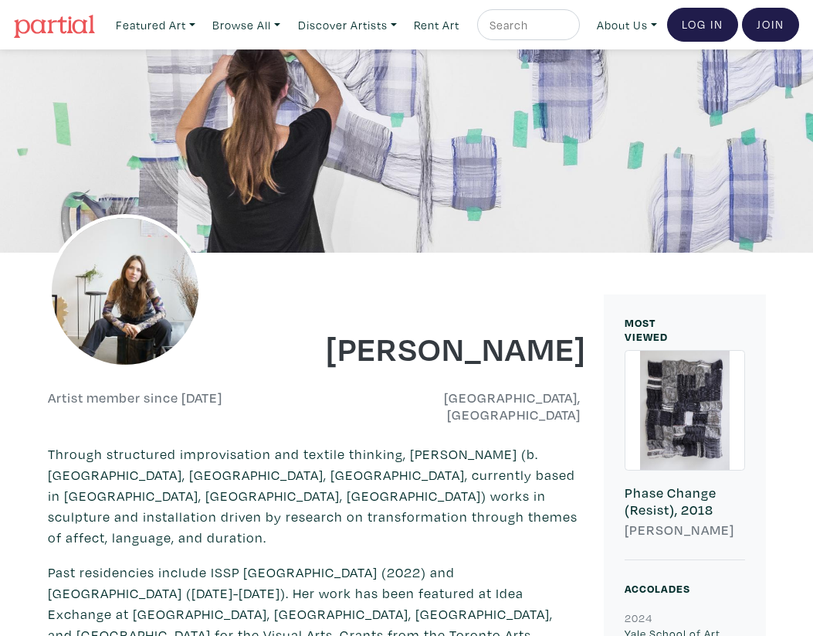 This screenshot has width=813, height=636. Describe the element at coordinates (646, 329) in the screenshot. I see `small: MOST VIEWED` at that location.